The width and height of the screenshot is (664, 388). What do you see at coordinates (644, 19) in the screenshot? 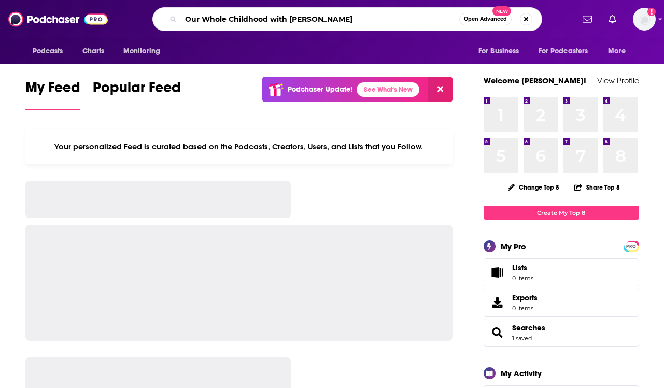
I see `img: User Profile` at bounding box center [644, 19].